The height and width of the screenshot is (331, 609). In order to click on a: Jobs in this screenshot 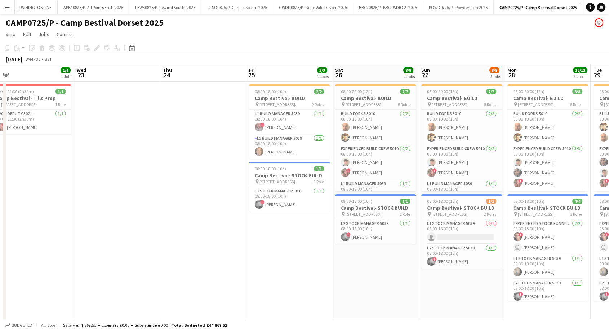, I will do `click(44, 34)`.